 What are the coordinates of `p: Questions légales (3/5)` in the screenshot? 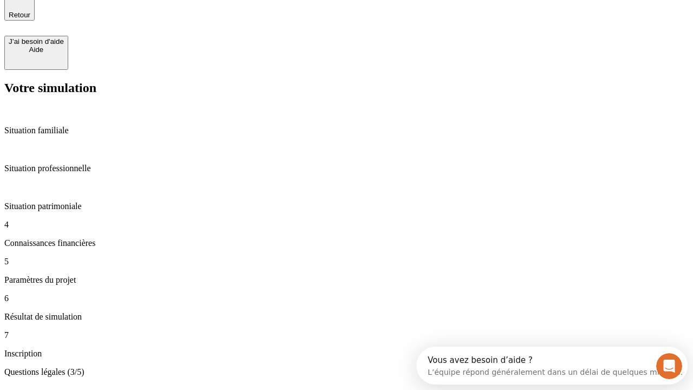 It's located at (347, 372).